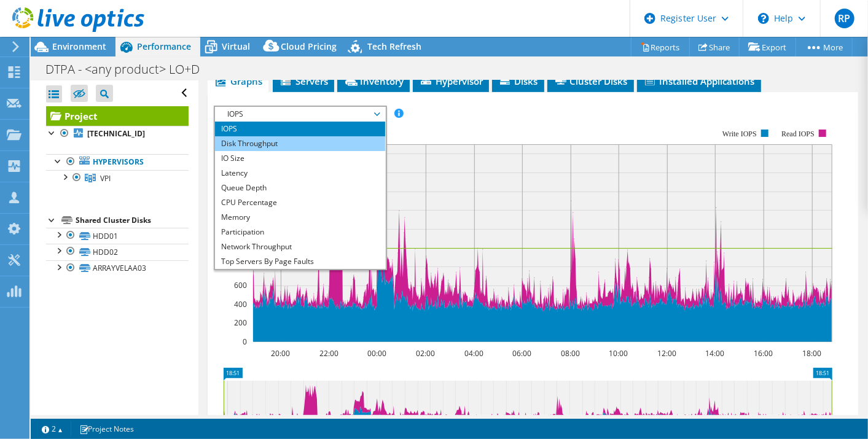 This screenshot has width=868, height=439. I want to click on li: Network Throughput, so click(300, 247).